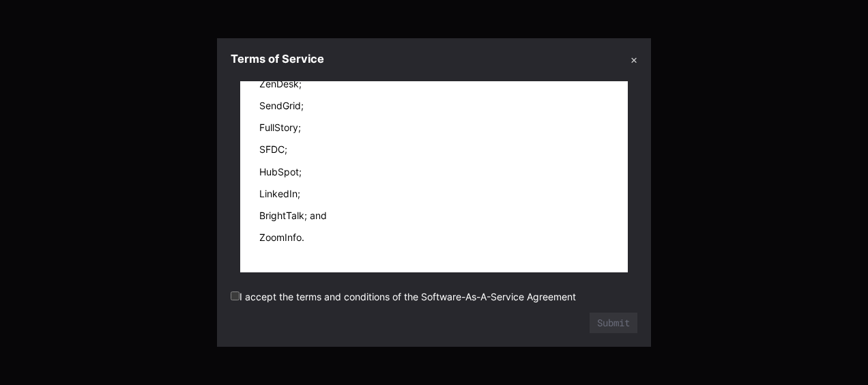  I want to click on li: ZenDesk;, so click(434, 84).